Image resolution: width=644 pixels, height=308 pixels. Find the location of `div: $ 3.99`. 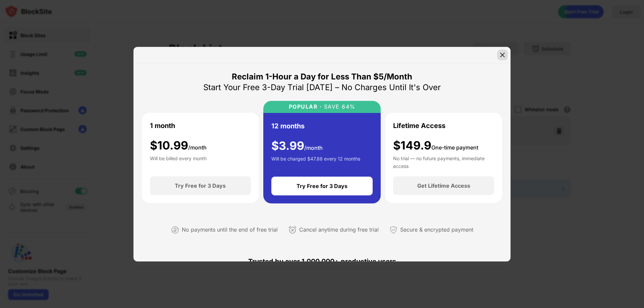

div: $ 3.99 is located at coordinates (297, 146).